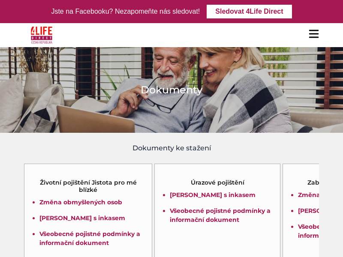  I want to click on h4: Dokumenty ke stažení, so click(171, 148).